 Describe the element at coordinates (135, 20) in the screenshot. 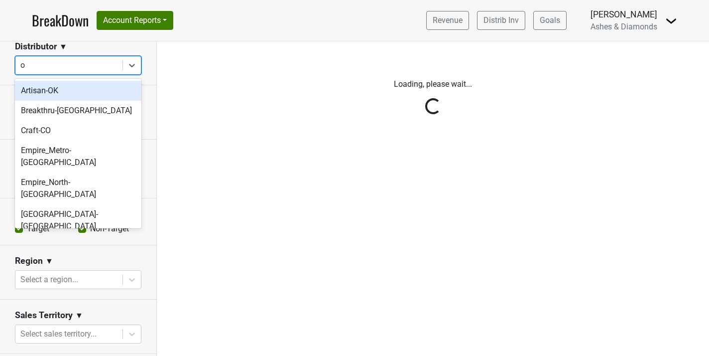

I see `button: Account Reports` at that location.